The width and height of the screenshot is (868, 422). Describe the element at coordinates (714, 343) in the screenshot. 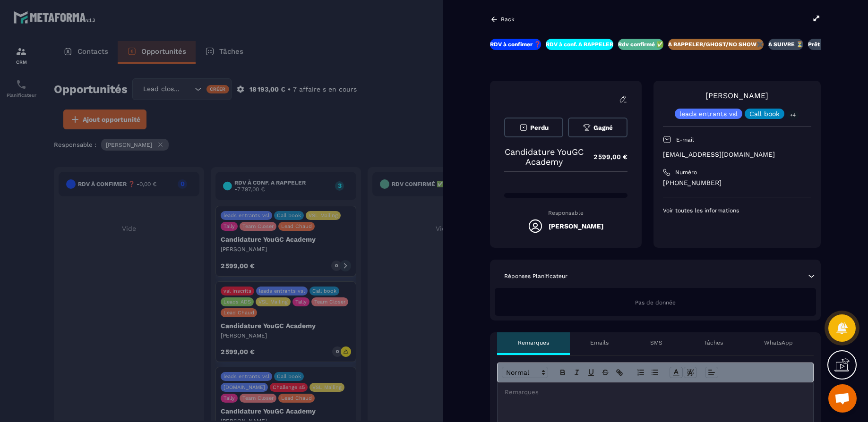

I see `p: Tâches` at that location.